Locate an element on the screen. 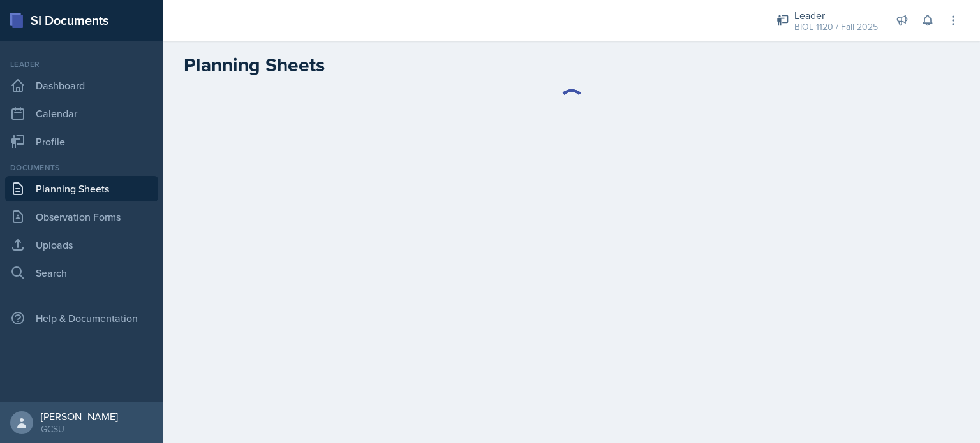 Image resolution: width=980 pixels, height=443 pixels. a: Search is located at coordinates (82, 273).